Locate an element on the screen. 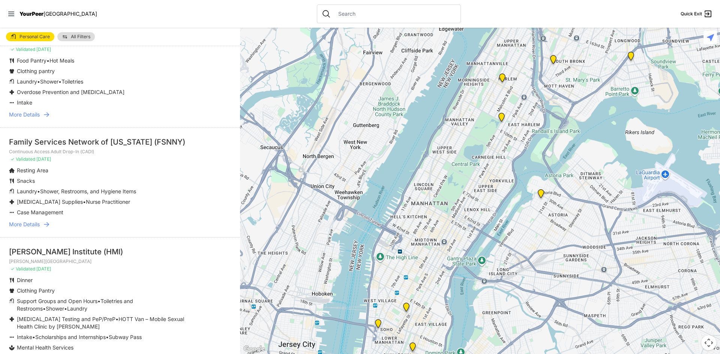 The height and width of the screenshot is (354, 720). span: Resting Area is located at coordinates (33, 170).